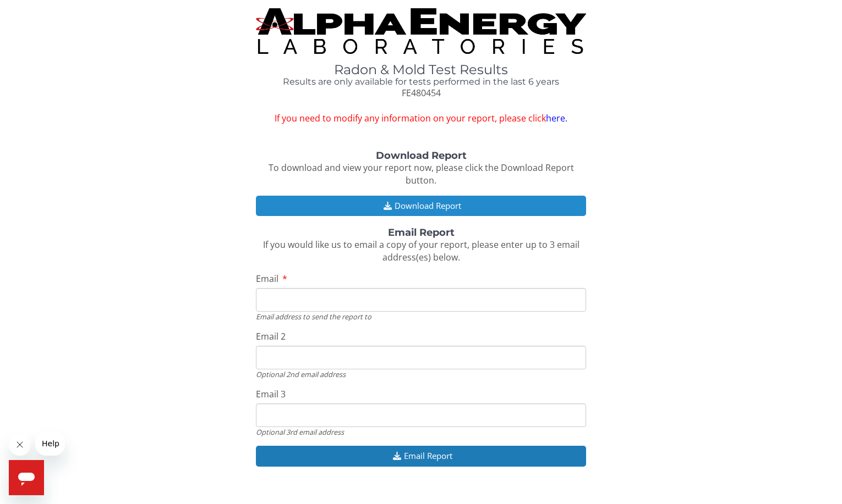  Describe the element at coordinates (421, 432) in the screenshot. I see `div: Optional 3rd email address` at that location.